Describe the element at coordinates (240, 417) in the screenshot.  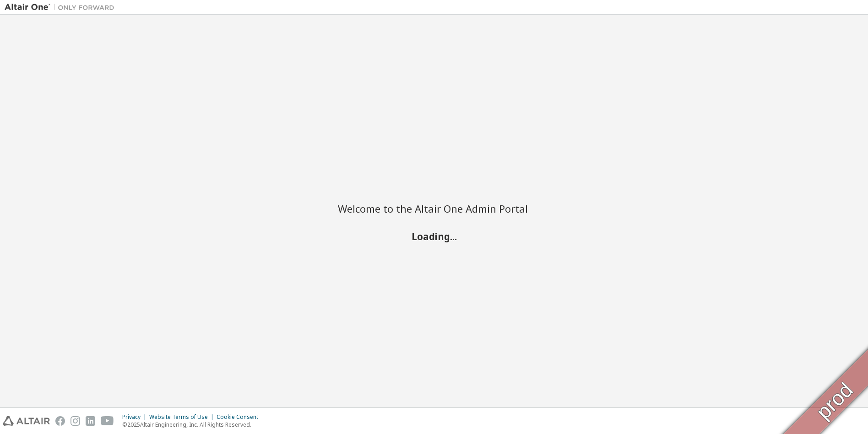
I see `div: Cookie Consent` at that location.